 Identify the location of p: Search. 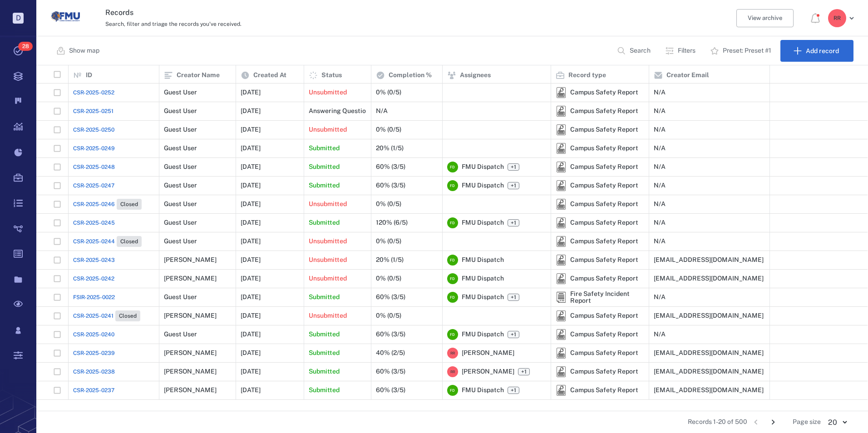
(640, 51).